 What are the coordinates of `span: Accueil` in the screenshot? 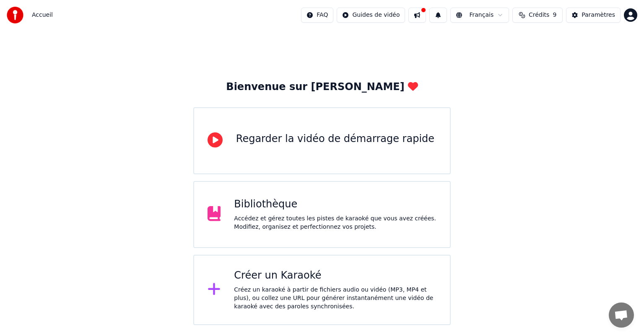 It's located at (42, 15).